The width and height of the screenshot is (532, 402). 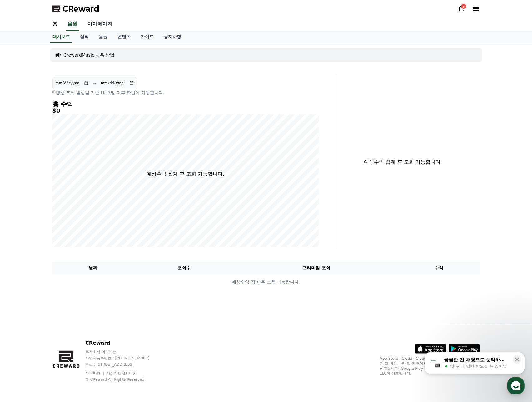 I want to click on a: 가이드, so click(x=147, y=37).